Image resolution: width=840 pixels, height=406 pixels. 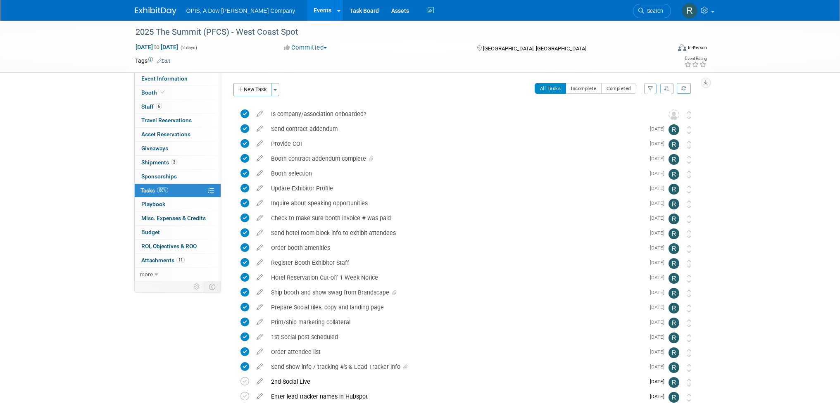 What do you see at coordinates (169, 246) in the screenshot?
I see `span: ROI, Objectives & ROO` at bounding box center [169, 246].